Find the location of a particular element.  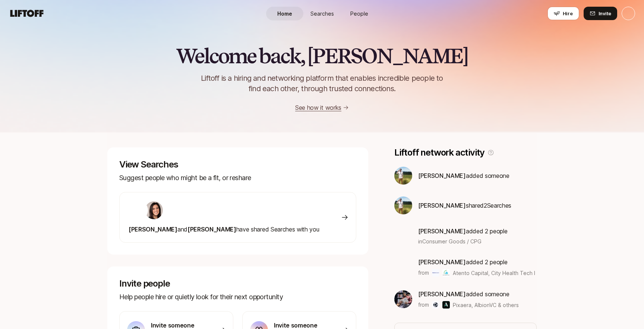

a: See how it works is located at coordinates (318, 108).